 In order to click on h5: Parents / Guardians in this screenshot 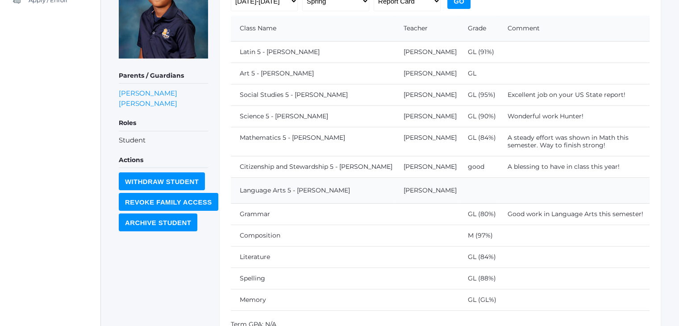, I will do `click(163, 76)`.